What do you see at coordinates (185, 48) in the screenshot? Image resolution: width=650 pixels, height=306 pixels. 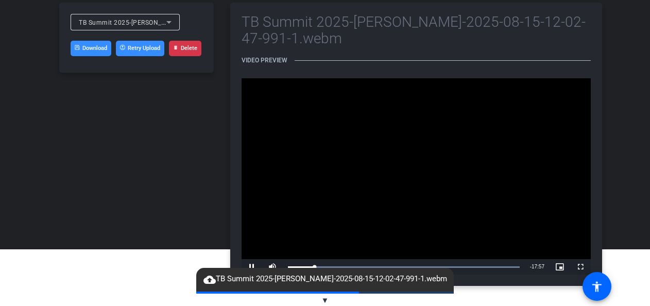 I see `button: Delete` at bounding box center [185, 48].